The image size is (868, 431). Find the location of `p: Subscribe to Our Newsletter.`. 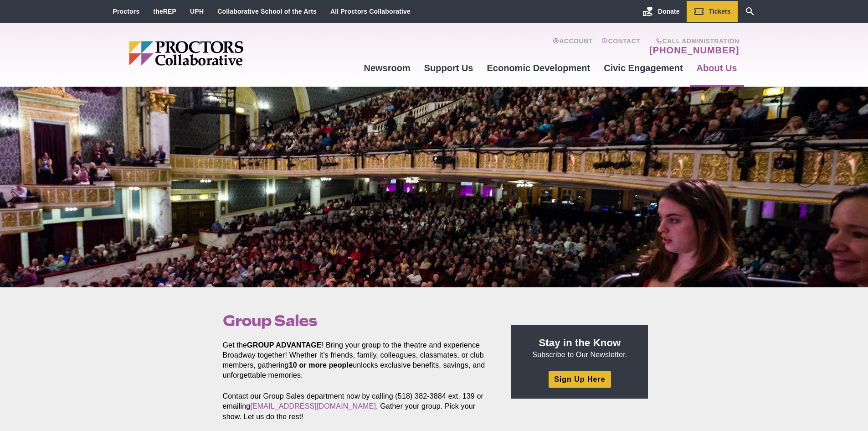

p: Subscribe to Our Newsletter. is located at coordinates (580, 348).